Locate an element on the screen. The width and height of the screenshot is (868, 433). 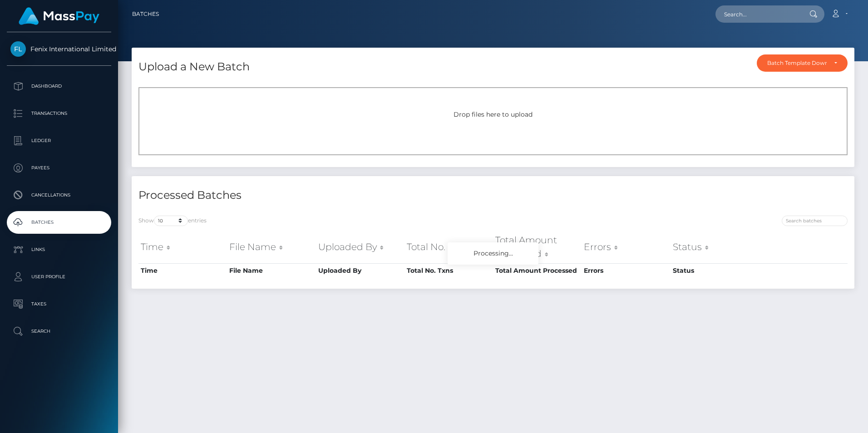
p: Dashboard is located at coordinates (59, 86).